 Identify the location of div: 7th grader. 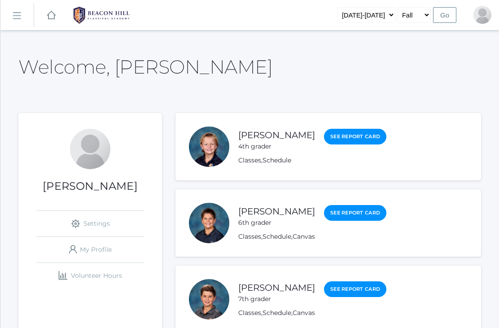
(277, 299).